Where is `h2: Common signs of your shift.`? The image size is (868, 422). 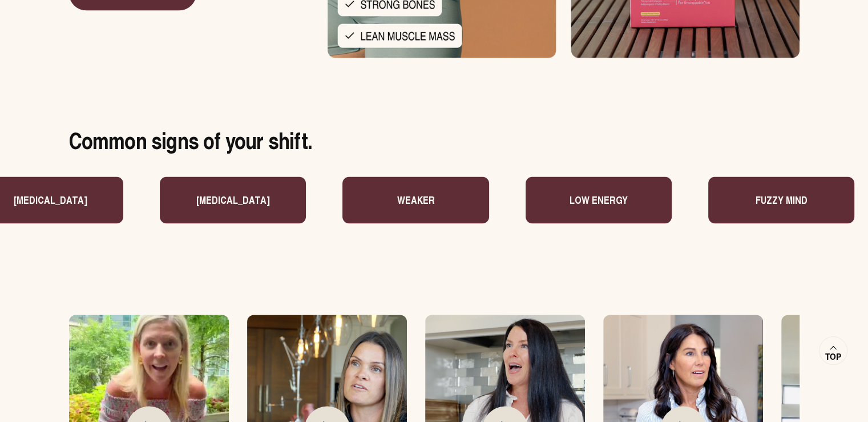
h2: Common signs of your shift. is located at coordinates (190, 140).